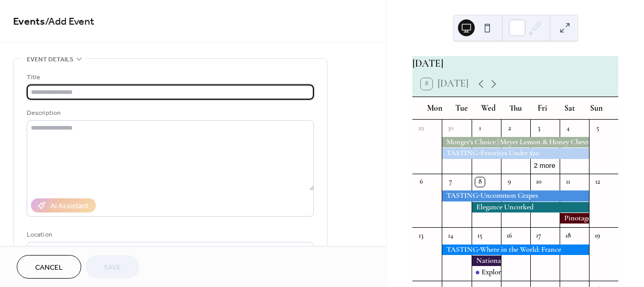 The height and width of the screenshot is (287, 644). I want to click on div: 13, so click(421, 235).